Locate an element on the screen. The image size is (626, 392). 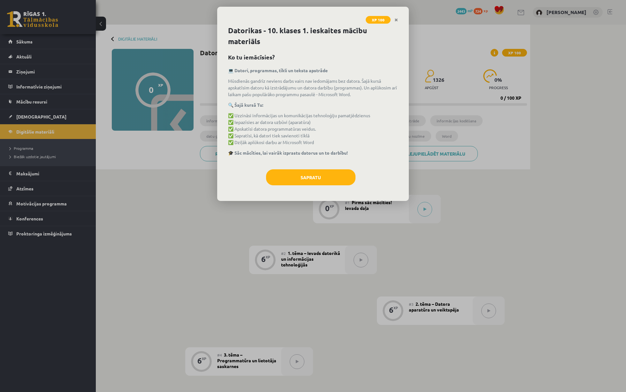
h1: Datorikas - 10. klases 1. ieskaites mācību materiāls is located at coordinates (313, 36).